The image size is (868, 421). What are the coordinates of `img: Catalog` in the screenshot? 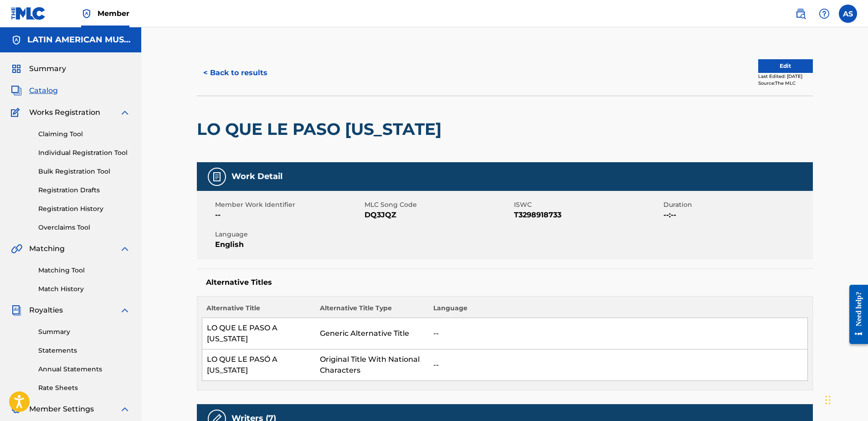 It's located at (17, 91).